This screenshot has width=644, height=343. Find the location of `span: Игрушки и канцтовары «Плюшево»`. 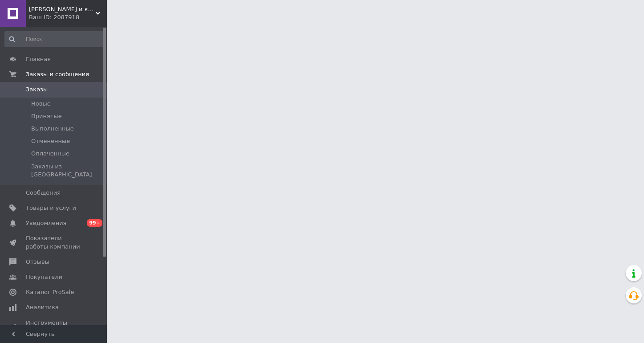

span: Игрушки и канцтовары «Плюшево» is located at coordinates (62, 10).